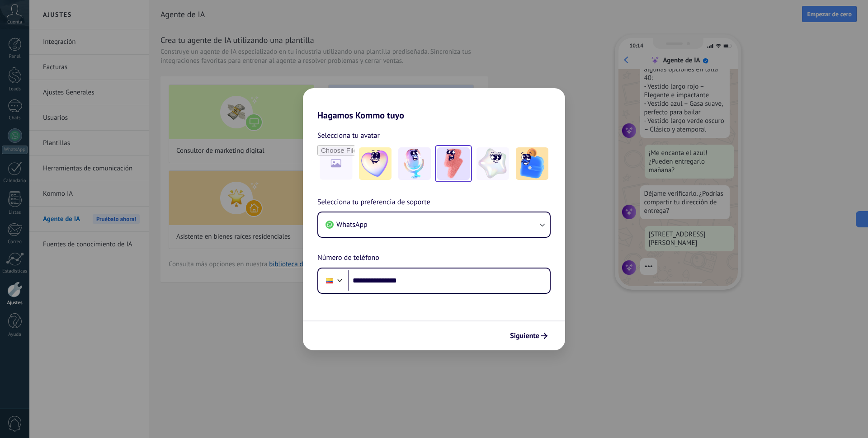 The width and height of the screenshot is (868, 438). What do you see at coordinates (454, 164) in the screenshot?
I see `img: -3.jpeg` at bounding box center [454, 164].